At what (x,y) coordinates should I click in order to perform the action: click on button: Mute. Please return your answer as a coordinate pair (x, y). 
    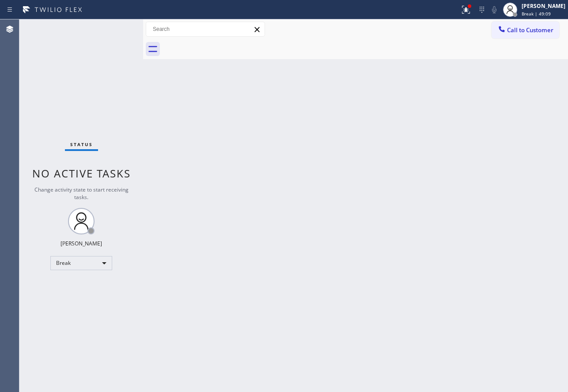
    Looking at the image, I should click on (494, 10).